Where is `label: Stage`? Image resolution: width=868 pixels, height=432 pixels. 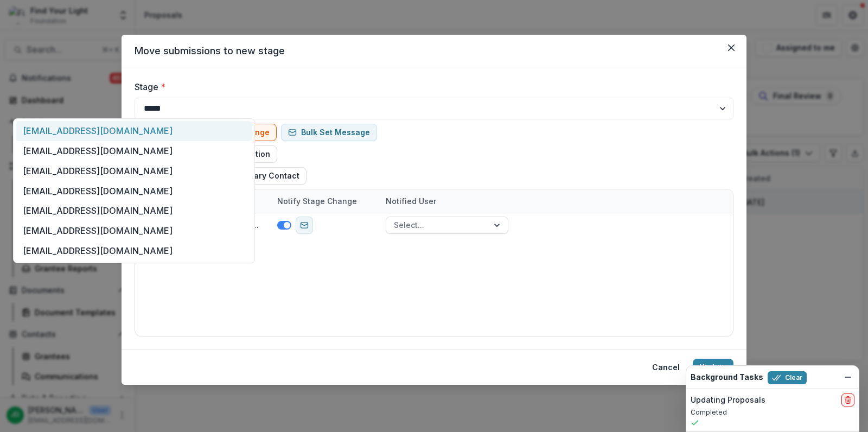 label: Stage is located at coordinates (431, 87).